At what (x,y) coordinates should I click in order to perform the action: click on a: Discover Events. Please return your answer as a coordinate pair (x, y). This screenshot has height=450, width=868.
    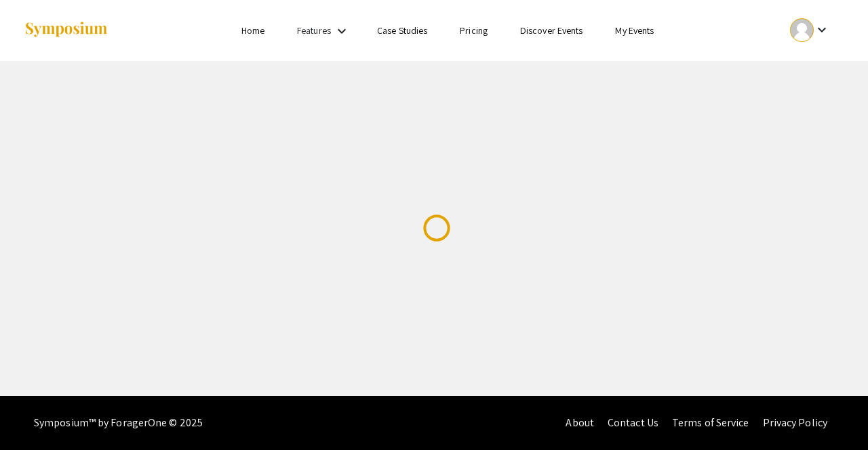
    Looking at the image, I should click on (551, 31).